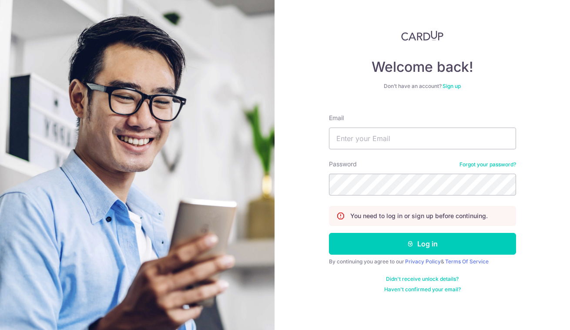 The width and height of the screenshot is (570, 330). Describe the element at coordinates (343, 164) in the screenshot. I see `label: Password` at that location.